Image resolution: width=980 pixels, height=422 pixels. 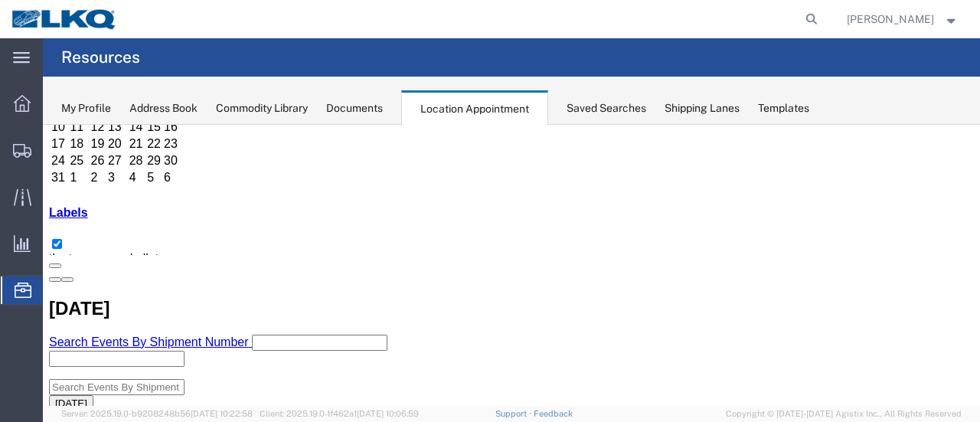 What do you see at coordinates (163, 108) in the screenshot?
I see `div: Address Book` at bounding box center [163, 108].